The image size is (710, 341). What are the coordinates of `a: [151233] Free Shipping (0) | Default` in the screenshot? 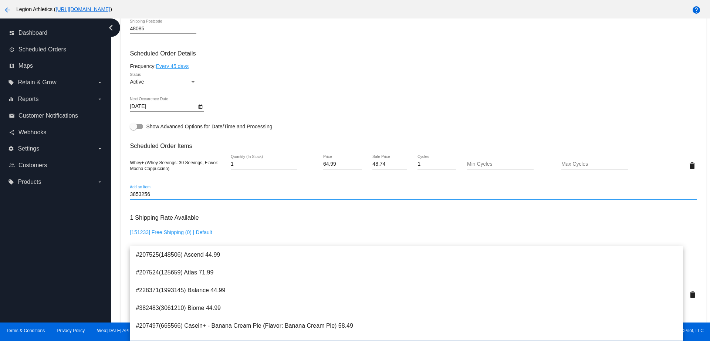 It's located at (171, 232).